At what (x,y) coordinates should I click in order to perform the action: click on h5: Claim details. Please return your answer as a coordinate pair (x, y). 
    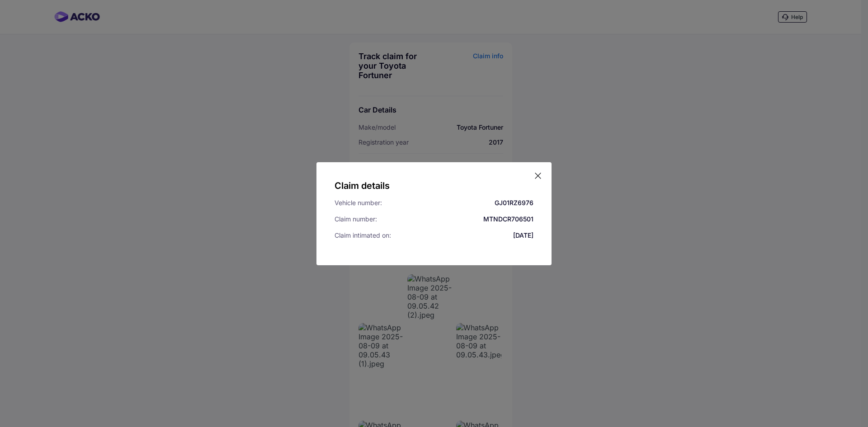
    Looking at the image, I should click on (434, 186).